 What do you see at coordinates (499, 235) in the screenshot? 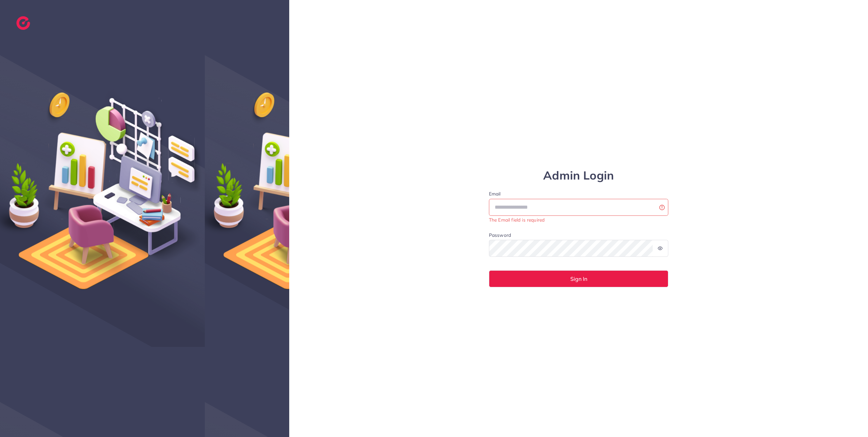
I see `label: Password` at bounding box center [499, 235].